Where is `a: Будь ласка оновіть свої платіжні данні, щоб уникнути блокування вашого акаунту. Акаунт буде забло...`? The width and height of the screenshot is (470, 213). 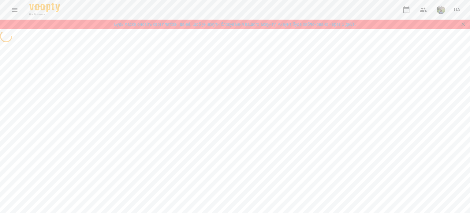
a: Будь ласка оновіть свої платіжні данні, щоб уникнути блокування вашого акаунту. Акаунт буде забло... is located at coordinates (235, 24).